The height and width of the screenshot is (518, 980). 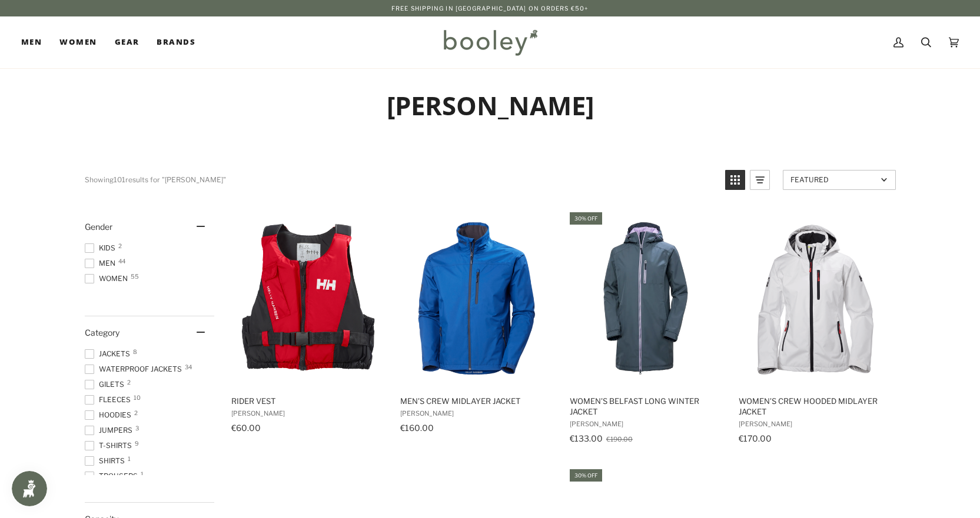 I want to click on a: Women's Crew Hooded Midlayer Jacket, so click(x=814, y=329).